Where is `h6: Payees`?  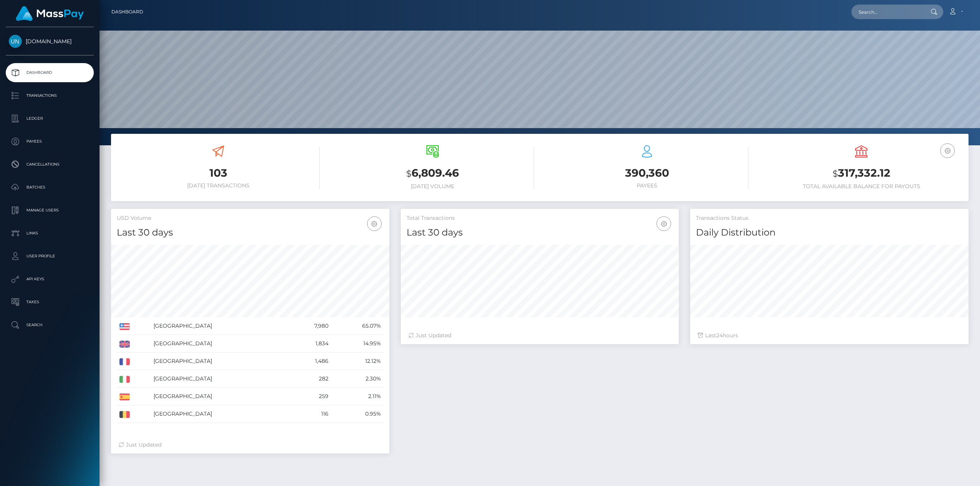
h6: Payees is located at coordinates (647, 185).